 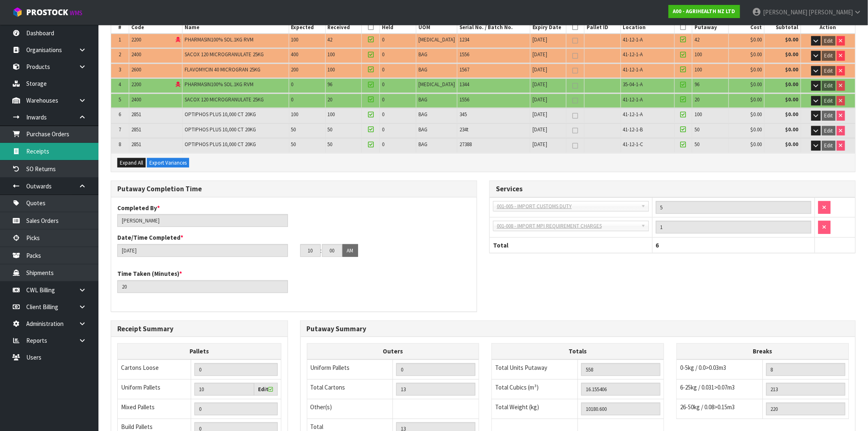 What do you see at coordinates (350, 389) in the screenshot?
I see `td: Total Cartons` at bounding box center [350, 389].